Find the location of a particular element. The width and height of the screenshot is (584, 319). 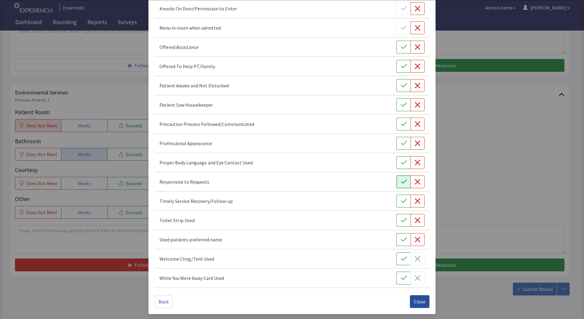

p: Responsive to Requests is located at coordinates (184, 182).